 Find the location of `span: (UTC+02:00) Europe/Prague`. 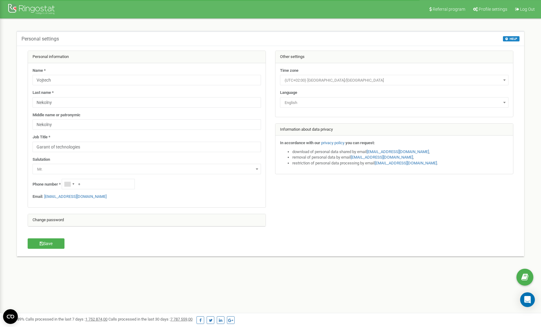

span: (UTC+02:00) Europe/Prague is located at coordinates (394, 80).